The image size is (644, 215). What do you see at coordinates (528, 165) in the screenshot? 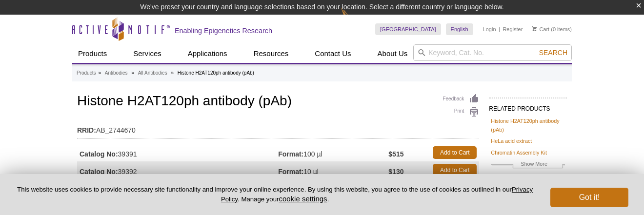
I see `a: Show More` at bounding box center [528, 165].